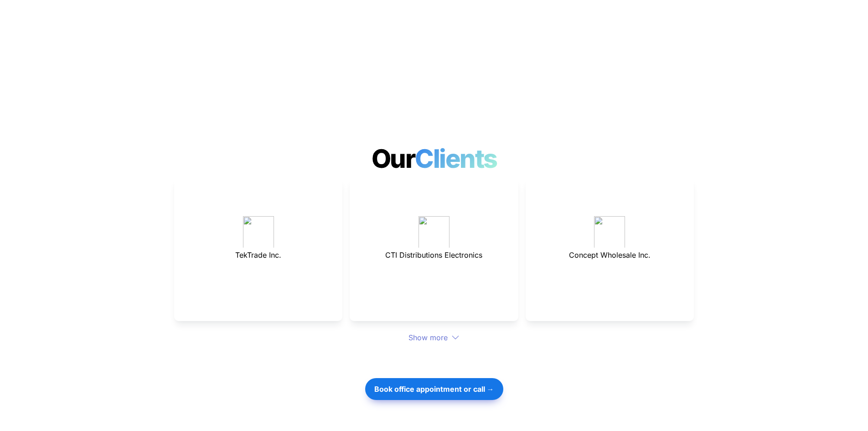 This screenshot has width=868, height=431. I want to click on span: Our, so click(393, 158).